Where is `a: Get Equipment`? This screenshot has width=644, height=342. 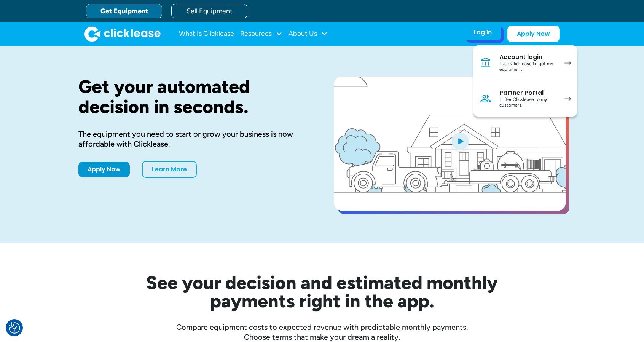
a: Get Equipment is located at coordinates (124, 11).